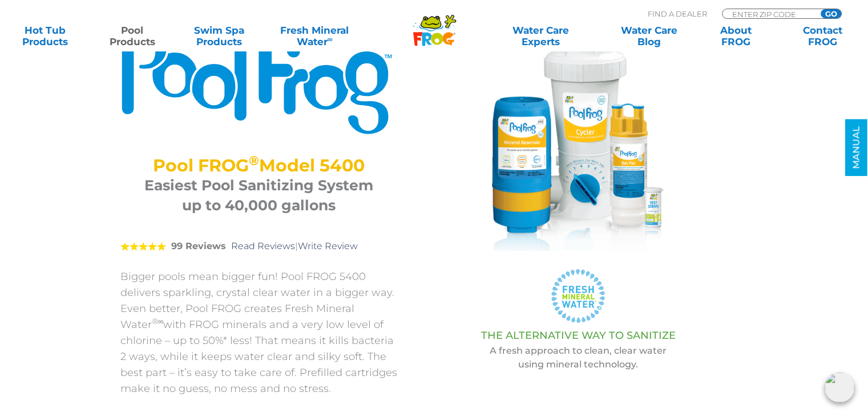  I want to click on img: openIcon, so click(839, 387).